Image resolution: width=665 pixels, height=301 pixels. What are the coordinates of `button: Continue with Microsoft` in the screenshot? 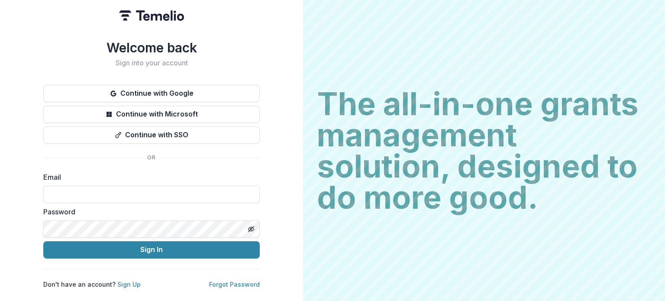 It's located at (152, 114).